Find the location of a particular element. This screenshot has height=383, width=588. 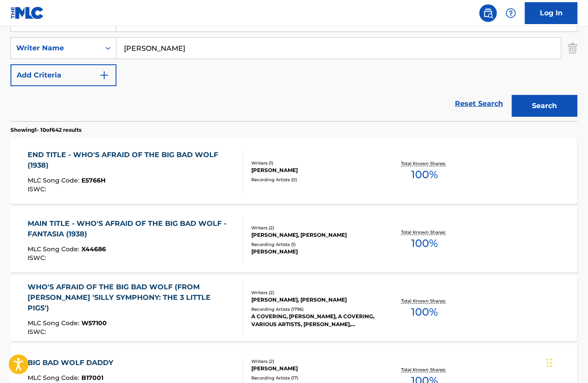

button: Add Criteria is located at coordinates (64, 75).